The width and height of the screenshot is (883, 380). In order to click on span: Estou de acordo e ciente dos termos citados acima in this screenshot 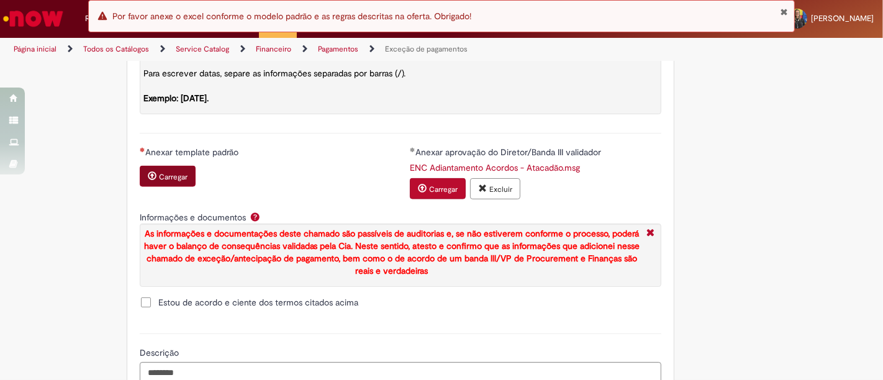, I will do `click(258, 302)`.